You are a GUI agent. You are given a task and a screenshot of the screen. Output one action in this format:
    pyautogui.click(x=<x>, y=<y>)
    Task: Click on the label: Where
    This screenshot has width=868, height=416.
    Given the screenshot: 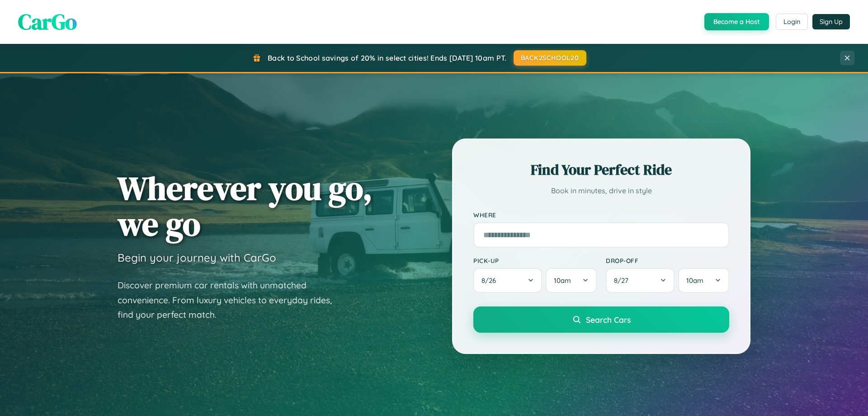 What is the action you would take?
    pyautogui.click(x=601, y=215)
    